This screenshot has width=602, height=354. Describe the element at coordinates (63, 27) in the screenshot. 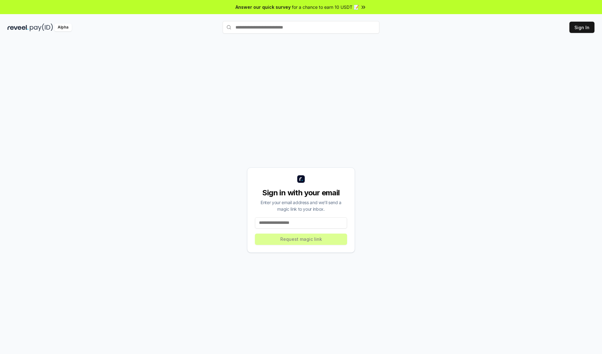

I see `div: Alpha` at that location.